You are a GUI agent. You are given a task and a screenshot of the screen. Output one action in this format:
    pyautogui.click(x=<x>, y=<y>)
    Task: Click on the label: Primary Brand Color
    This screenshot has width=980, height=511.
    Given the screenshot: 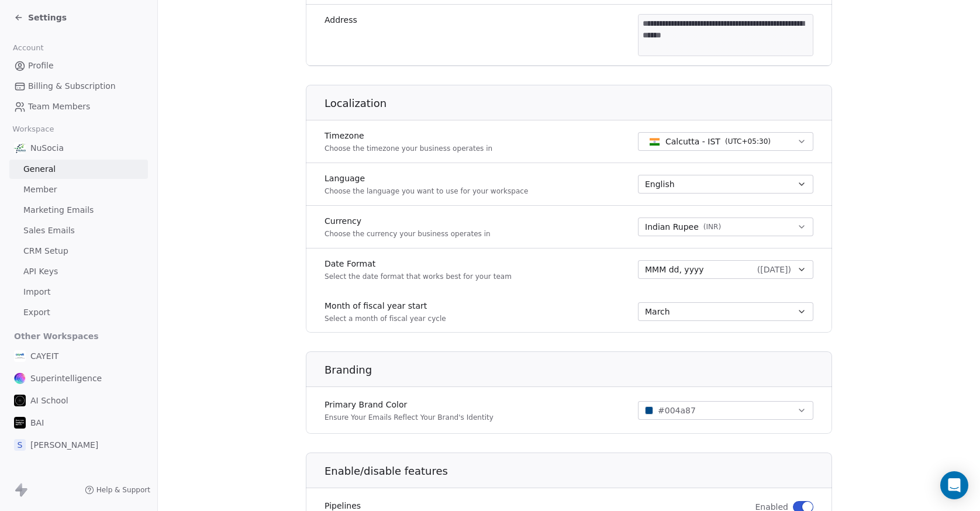 What is the action you would take?
    pyautogui.click(x=409, y=404)
    